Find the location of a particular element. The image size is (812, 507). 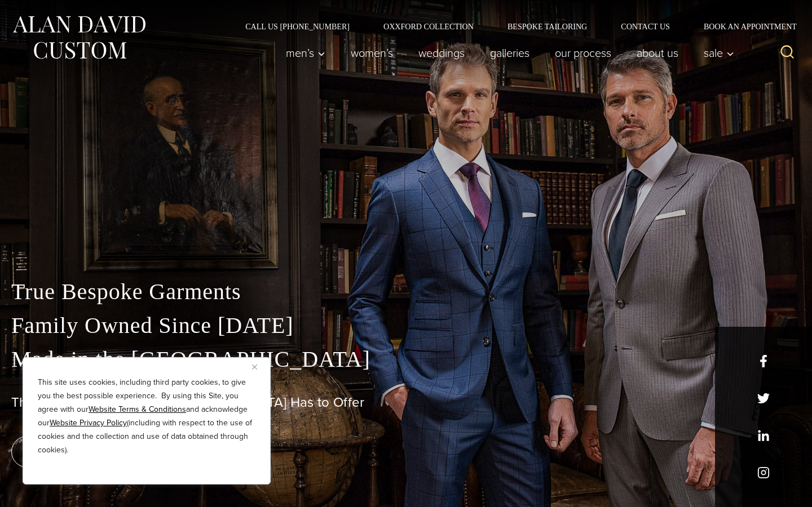

a: Bespoke Tailoring is located at coordinates (547, 26).